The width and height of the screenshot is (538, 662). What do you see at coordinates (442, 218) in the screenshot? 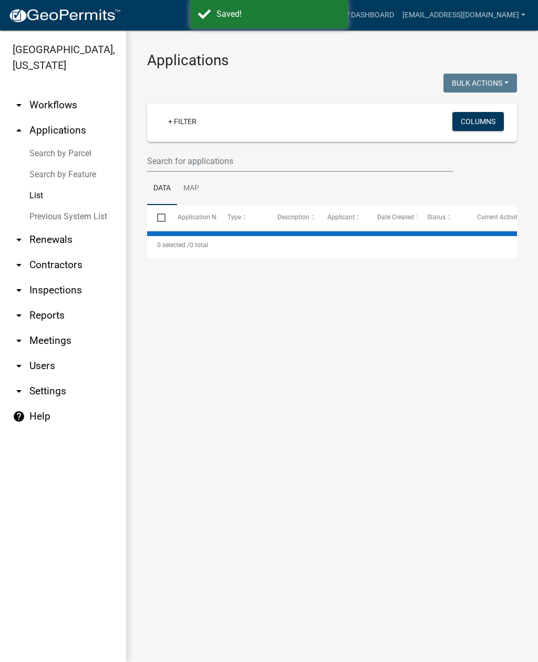
I see `datatable-header-cell: Status` at bounding box center [442, 218].